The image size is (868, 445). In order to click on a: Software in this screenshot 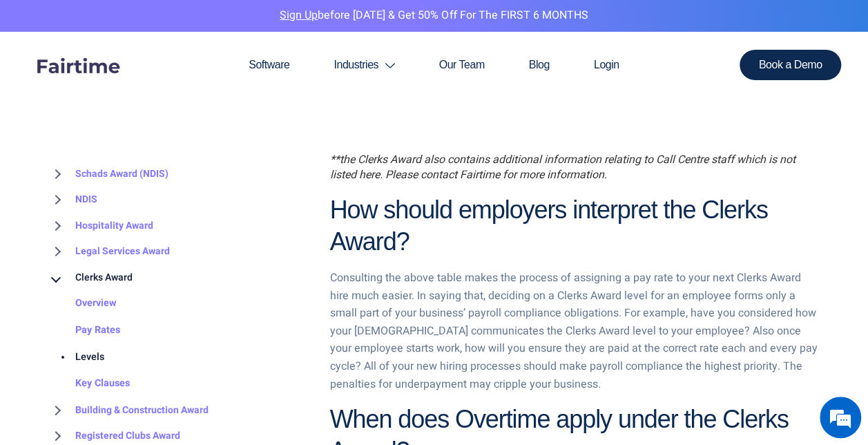, I will do `click(269, 64)`.